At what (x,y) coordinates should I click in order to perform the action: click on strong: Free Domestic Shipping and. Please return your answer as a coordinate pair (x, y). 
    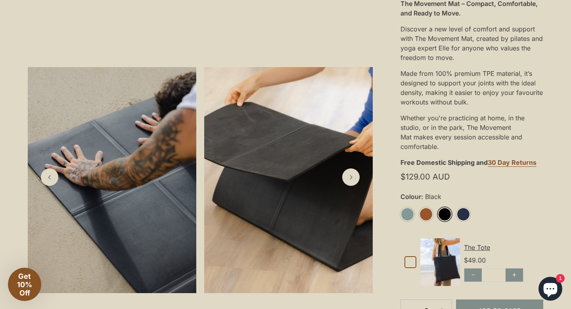
    Looking at the image, I should click on (444, 162).